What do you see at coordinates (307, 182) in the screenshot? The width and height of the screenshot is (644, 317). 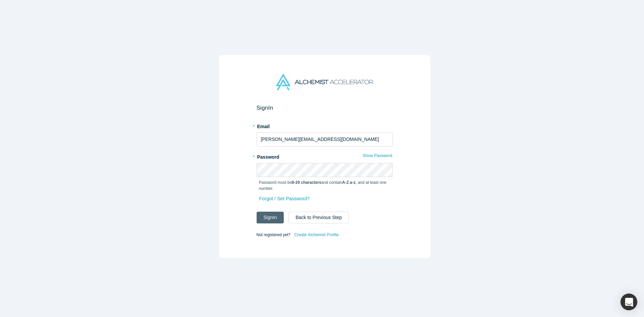 I see `strong: 8-20 characters` at bounding box center [307, 182].